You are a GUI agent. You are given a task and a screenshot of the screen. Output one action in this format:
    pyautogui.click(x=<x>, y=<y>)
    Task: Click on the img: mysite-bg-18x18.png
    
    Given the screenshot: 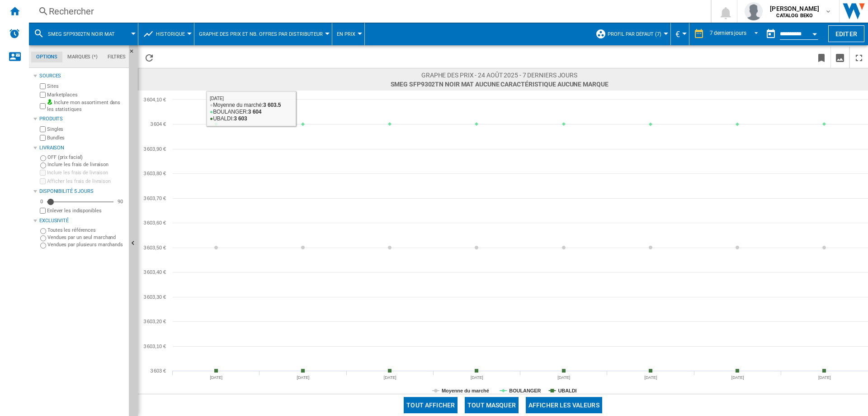 What is the action you would take?
    pyautogui.click(x=50, y=102)
    